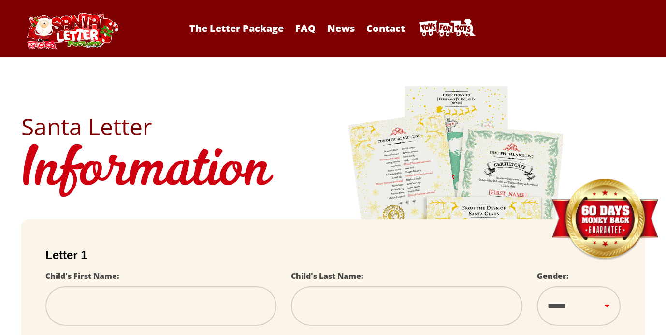 This screenshot has width=666, height=335. Describe the element at coordinates (553, 276) in the screenshot. I see `label: Gender:` at that location.